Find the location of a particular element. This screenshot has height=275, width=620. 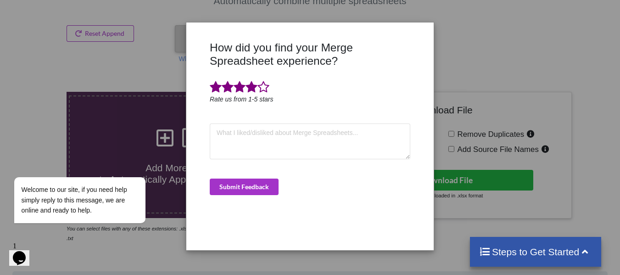

h4: Steps to Get Started is located at coordinates (536, 252).